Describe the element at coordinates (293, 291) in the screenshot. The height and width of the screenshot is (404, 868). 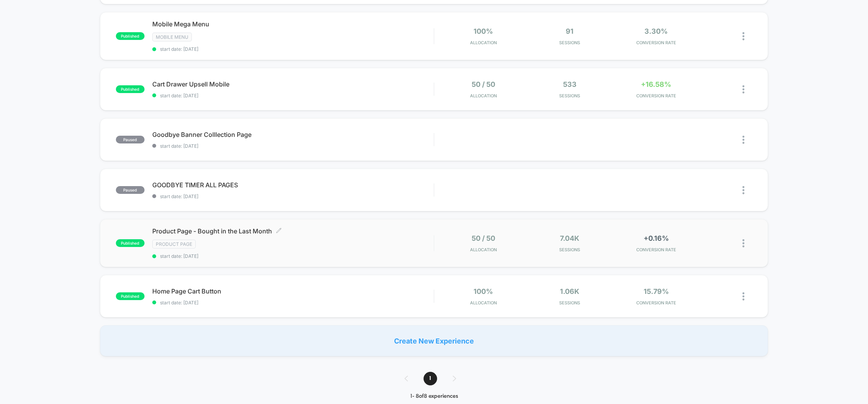
I see `span: Home Page Cart Button` at that location.